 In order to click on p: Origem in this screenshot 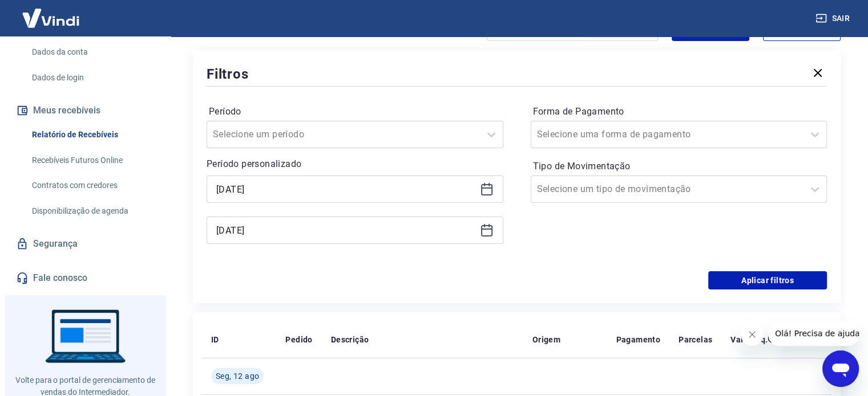, I will do `click(546, 340)`.